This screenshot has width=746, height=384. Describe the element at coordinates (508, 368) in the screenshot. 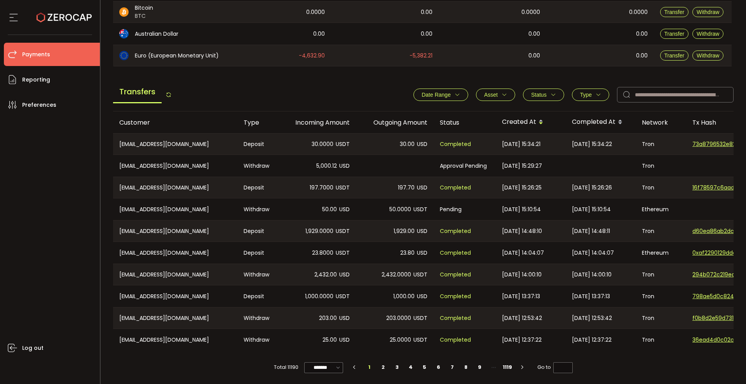

I see `li: 1119` at that location.